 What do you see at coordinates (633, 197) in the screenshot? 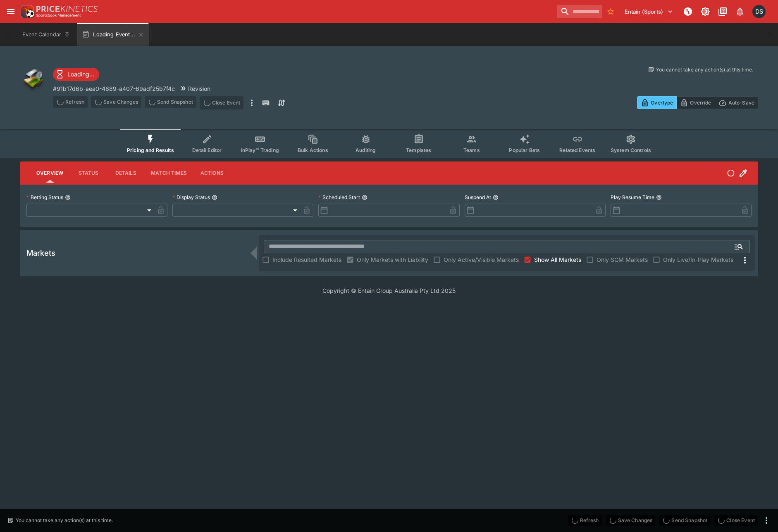
I see `p: Play Resume Time` at bounding box center [633, 197].